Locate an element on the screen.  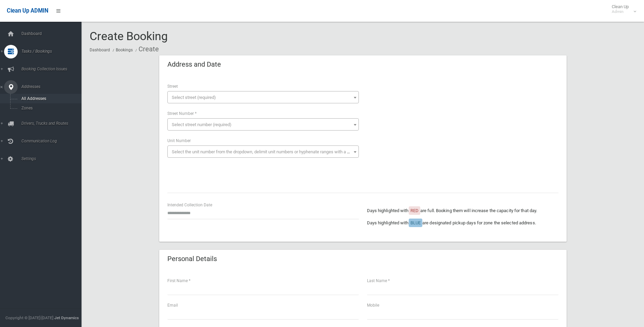
span: Settings is located at coordinates (53, 159).